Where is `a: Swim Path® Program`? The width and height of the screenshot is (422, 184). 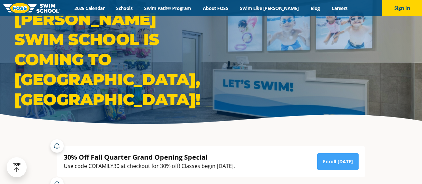
a: Swim Path® Program is located at coordinates (167, 8).